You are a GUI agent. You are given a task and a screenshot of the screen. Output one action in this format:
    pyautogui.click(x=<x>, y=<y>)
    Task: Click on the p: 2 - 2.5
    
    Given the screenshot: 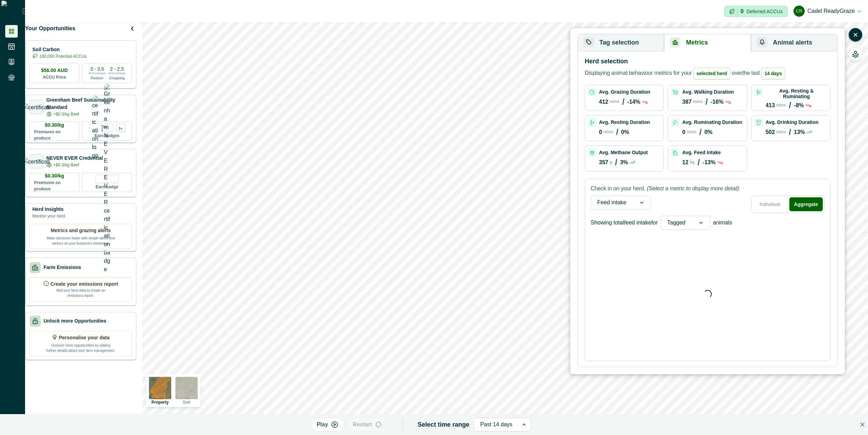 What is the action you would take?
    pyautogui.click(x=117, y=69)
    